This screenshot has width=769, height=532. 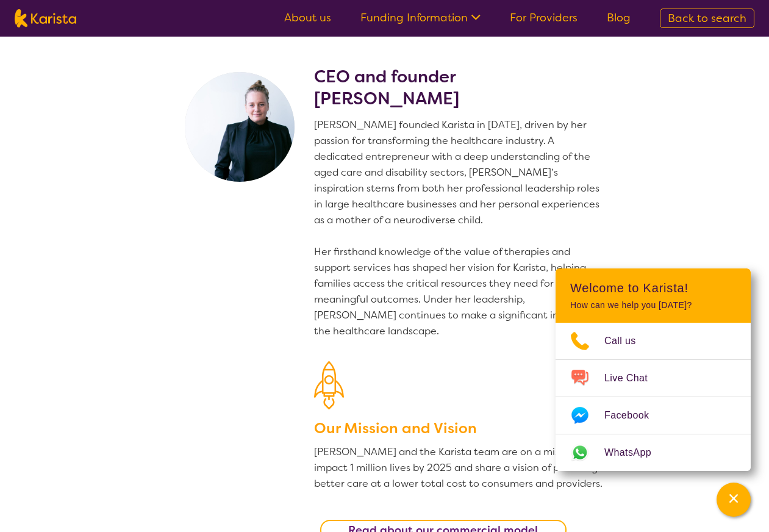 What do you see at coordinates (653, 397) in the screenshot?
I see `ul: Choose channel` at bounding box center [653, 397].